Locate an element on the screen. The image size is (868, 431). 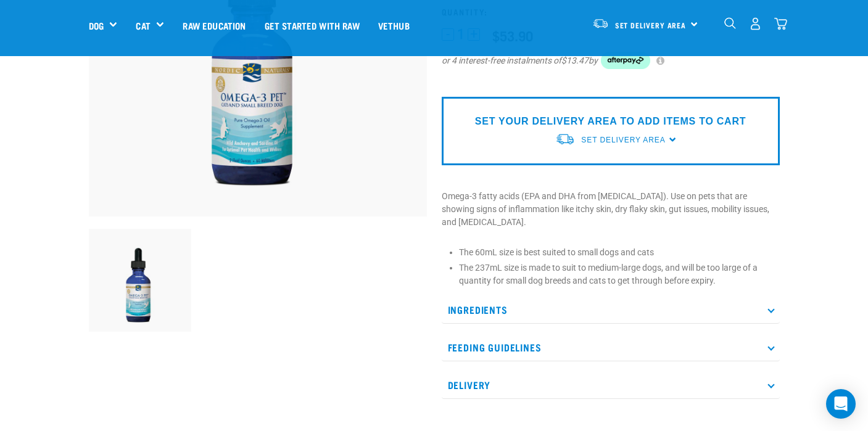
p: SET YOUR DELIVERY AREA TO ADD ITEMS TO CART is located at coordinates (610, 122).